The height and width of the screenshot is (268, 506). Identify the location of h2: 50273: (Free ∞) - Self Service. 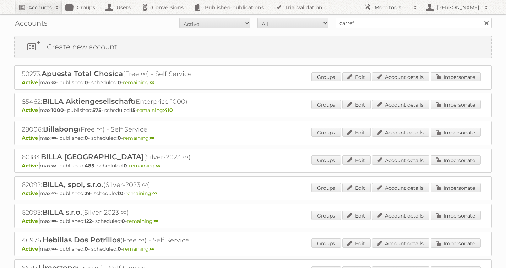
(146, 74).